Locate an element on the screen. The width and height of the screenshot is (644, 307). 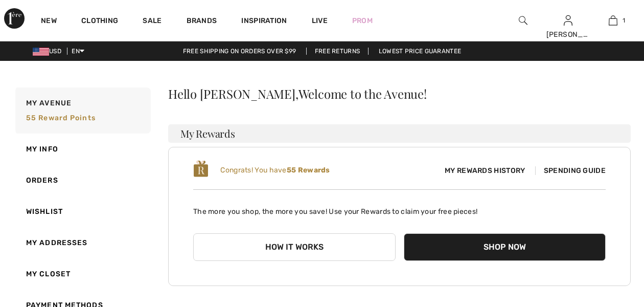
a: Free Returns is located at coordinates (337, 51).